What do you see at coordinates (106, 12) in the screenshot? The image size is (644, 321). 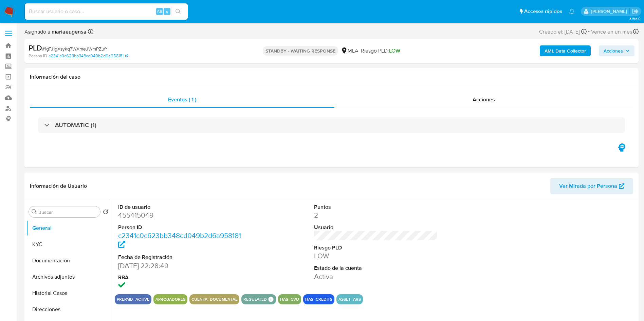 I see `input: Buscar usuario o caso...` at bounding box center [106, 12].